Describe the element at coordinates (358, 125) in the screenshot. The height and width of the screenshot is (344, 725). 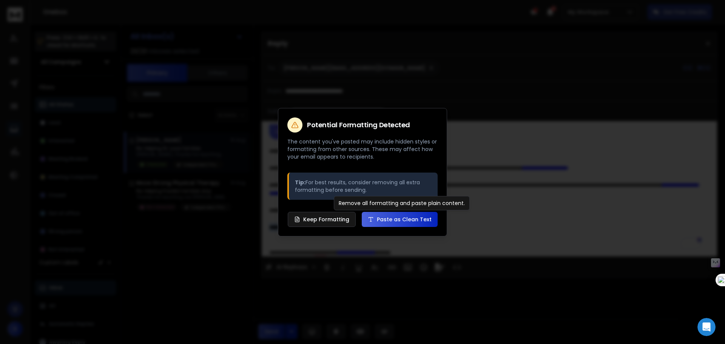
I see `h2: Potential Formatting Detected` at that location.